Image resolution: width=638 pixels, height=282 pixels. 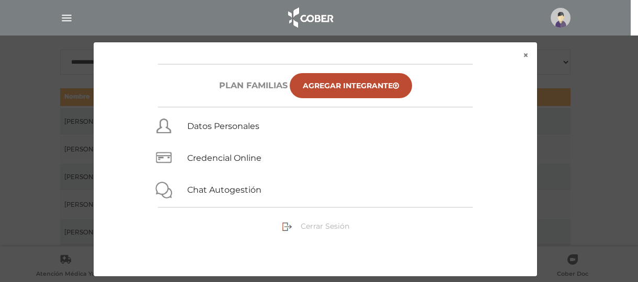 I want to click on span: Cerrar Sesión, so click(x=325, y=226).